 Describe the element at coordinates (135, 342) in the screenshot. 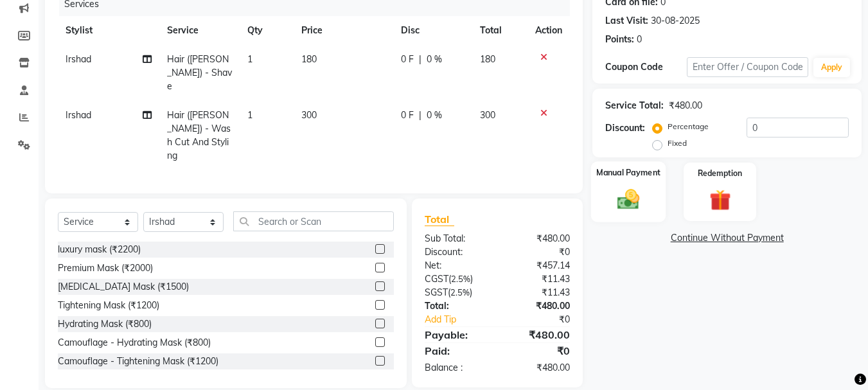

I see `div: Camouflage - Hydrating Mask (₹800)` at that location.